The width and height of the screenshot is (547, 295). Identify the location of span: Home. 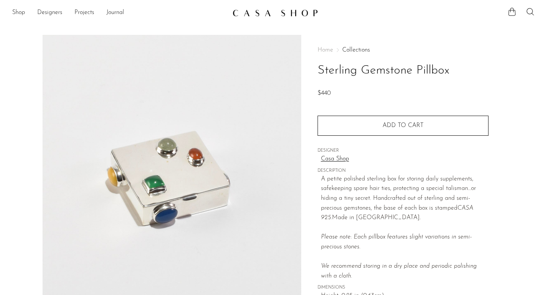
(325, 50).